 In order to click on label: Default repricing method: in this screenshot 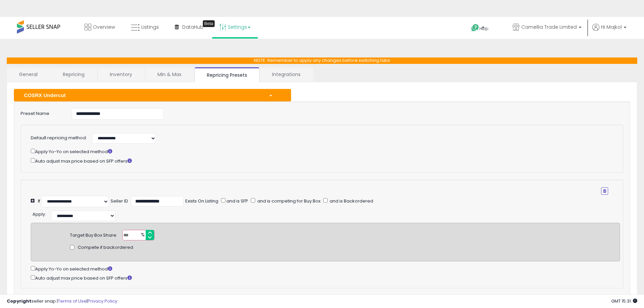, I will do `click(59, 138)`.